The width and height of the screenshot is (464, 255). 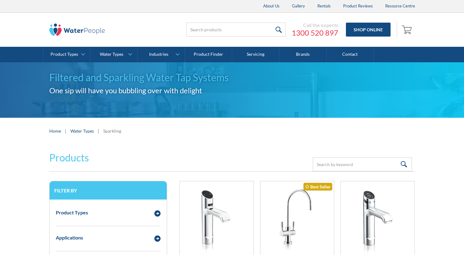 What do you see at coordinates (108, 190) in the screenshot?
I see `h3: Filter by` at bounding box center [108, 190].